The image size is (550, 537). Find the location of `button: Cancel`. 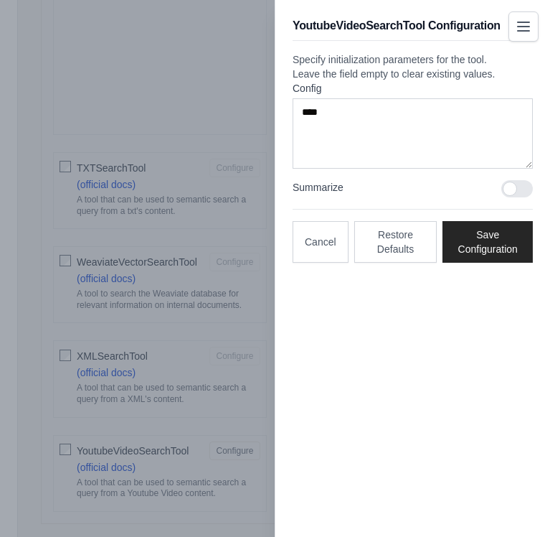

button: Cancel is located at coordinates (321, 242).